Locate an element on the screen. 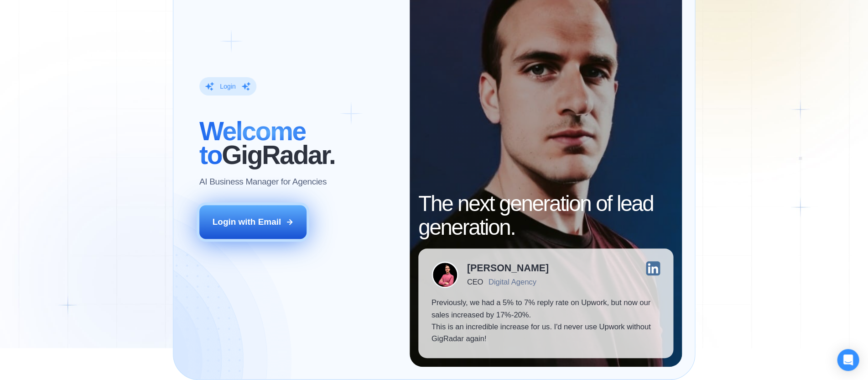 The image size is (868, 380). div: CEO is located at coordinates (475, 282).